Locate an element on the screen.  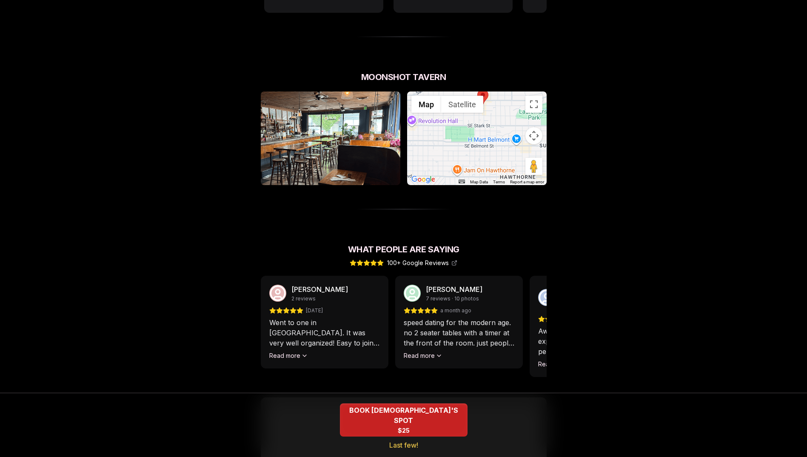
img: Moonshot Tavern is located at coordinates (330, 138).